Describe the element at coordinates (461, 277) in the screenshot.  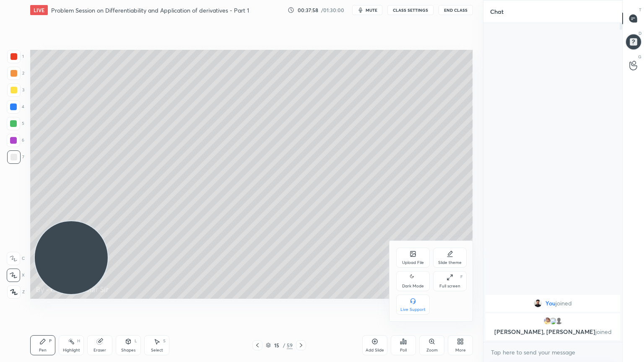
I see `div: F` at that location.